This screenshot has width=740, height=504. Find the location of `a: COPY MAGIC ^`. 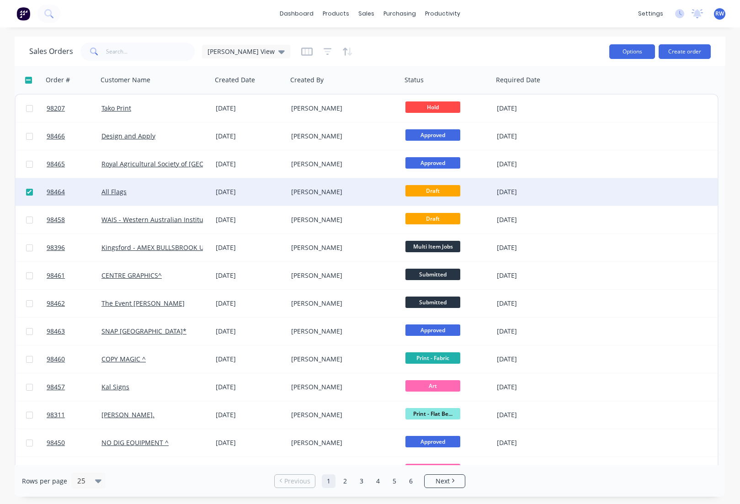

a: COPY MAGIC ^ is located at coordinates (123, 359).